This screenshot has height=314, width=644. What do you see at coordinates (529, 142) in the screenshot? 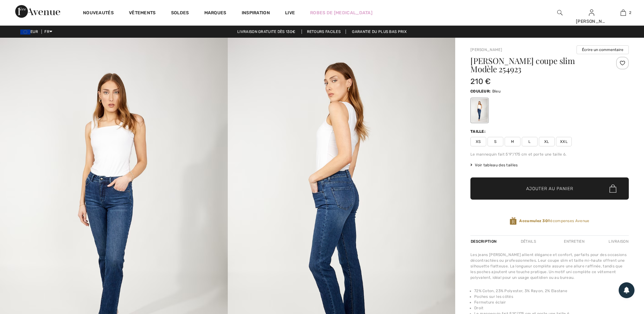
I see `span: L` at bounding box center [529, 142].